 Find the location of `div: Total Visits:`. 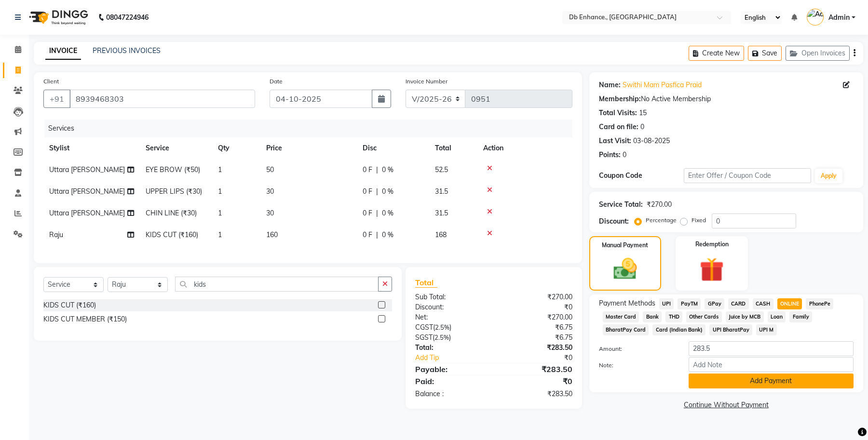

div: Total Visits: is located at coordinates (618, 112).